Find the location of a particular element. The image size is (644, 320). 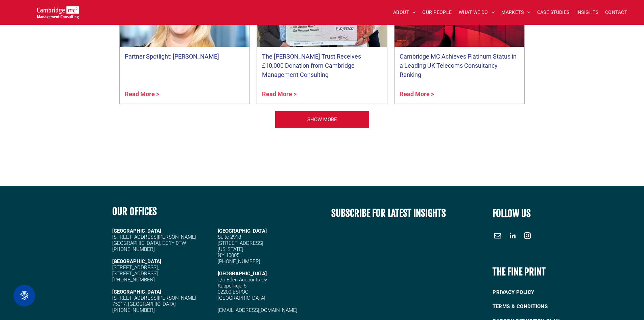

span: SHOW MORE is located at coordinates (322, 120).